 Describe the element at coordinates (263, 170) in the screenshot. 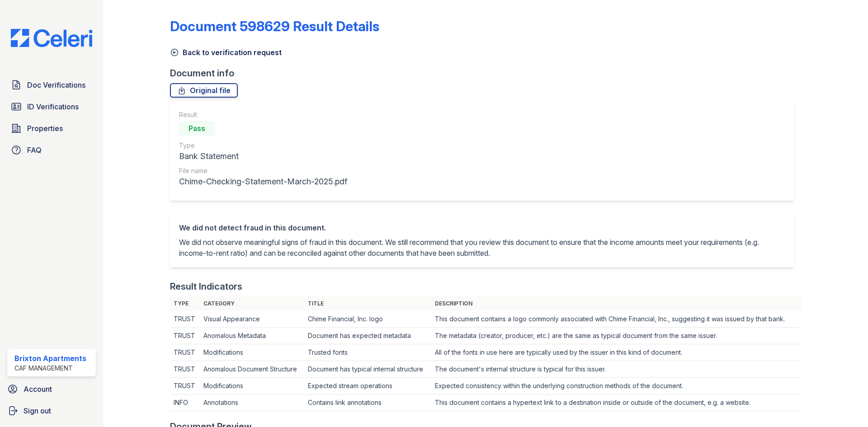

I see `div: File name` at that location.